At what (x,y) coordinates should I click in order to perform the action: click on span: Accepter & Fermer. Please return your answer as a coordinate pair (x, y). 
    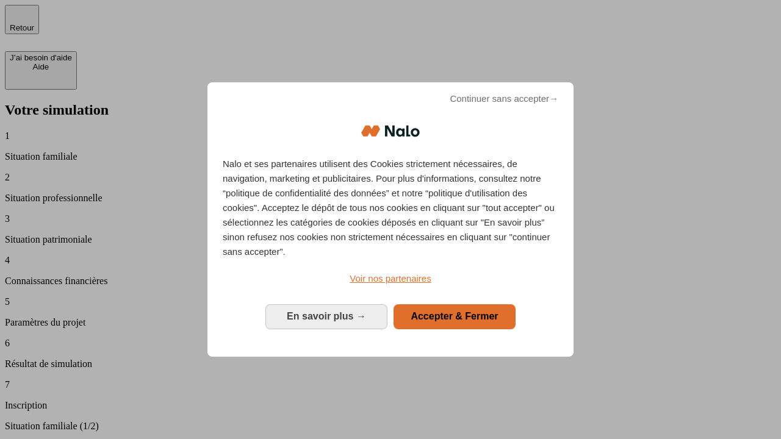
    Looking at the image, I should click on (454, 316).